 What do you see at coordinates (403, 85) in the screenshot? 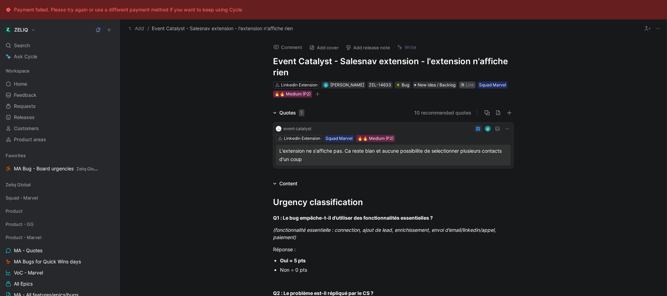
I see `div: 🪲Bug` at bounding box center [403, 85].